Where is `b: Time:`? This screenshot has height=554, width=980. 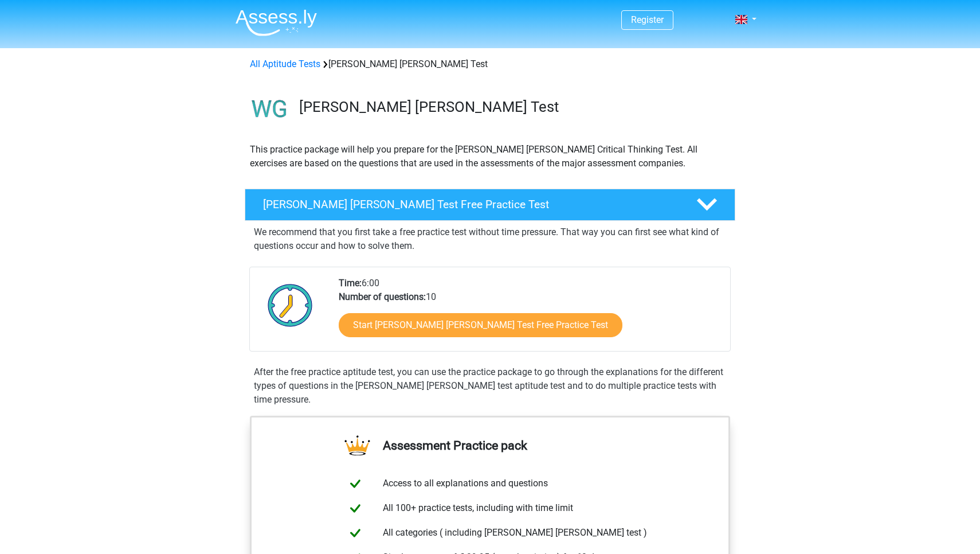 b: Time: is located at coordinates (351, 283).